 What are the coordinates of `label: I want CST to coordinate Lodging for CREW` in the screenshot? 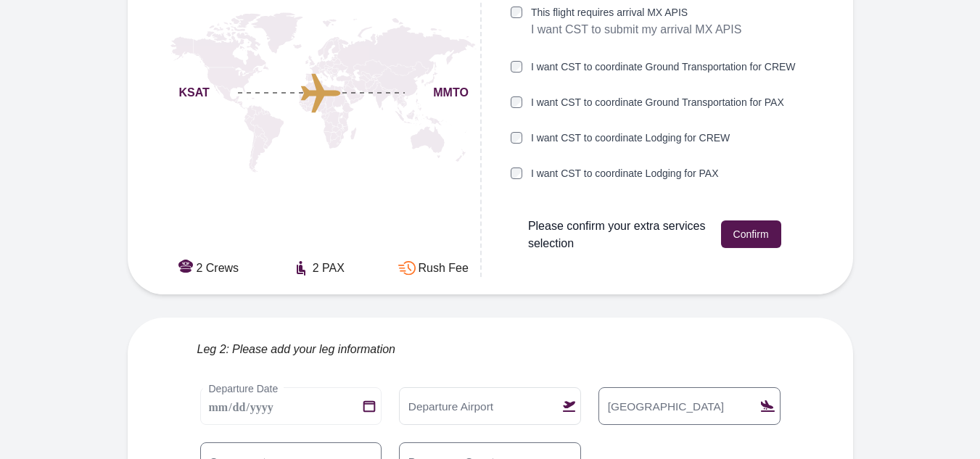 It's located at (631, 138).